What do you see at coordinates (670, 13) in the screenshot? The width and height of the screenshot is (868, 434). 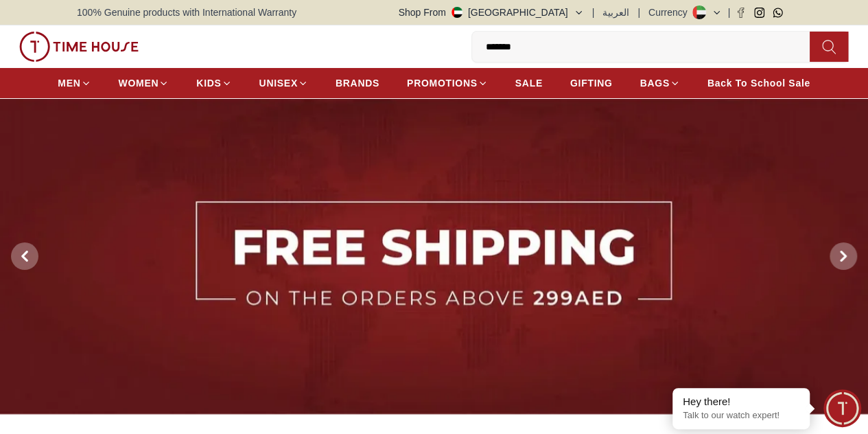 I see `div: Currency` at bounding box center [670, 13].